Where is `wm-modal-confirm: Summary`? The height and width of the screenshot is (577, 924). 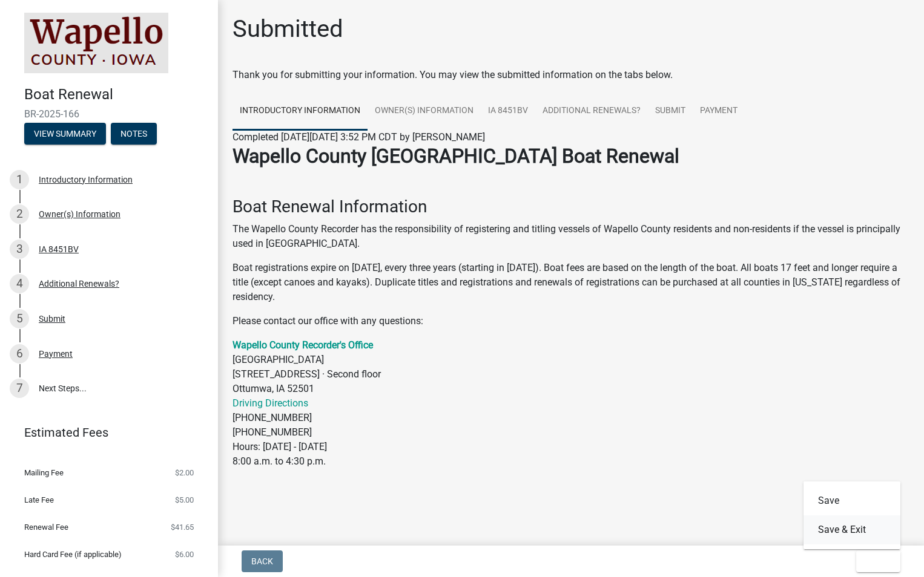 wm-modal-confirm: Summary is located at coordinates (65, 135).